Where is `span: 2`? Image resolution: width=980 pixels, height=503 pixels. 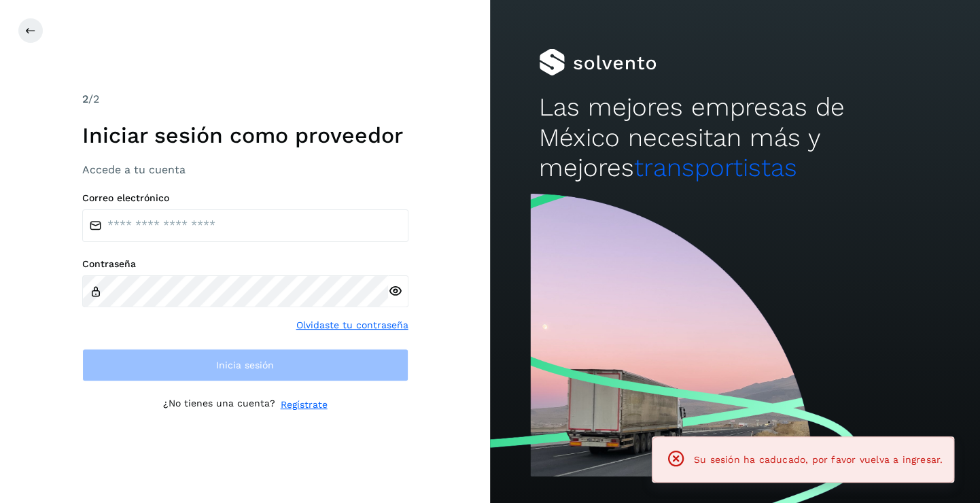 span: 2 is located at coordinates (85, 99).